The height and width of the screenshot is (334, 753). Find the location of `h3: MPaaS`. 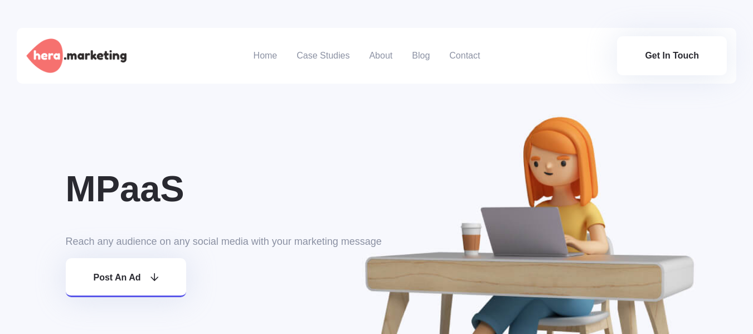

h3: MPaaS is located at coordinates (377, 189).